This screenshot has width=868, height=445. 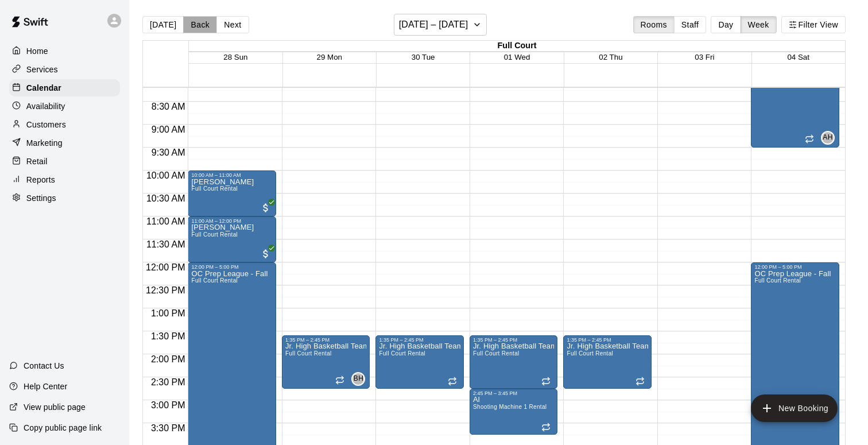 What do you see at coordinates (690, 25) in the screenshot?
I see `button: Staff` at bounding box center [690, 25].